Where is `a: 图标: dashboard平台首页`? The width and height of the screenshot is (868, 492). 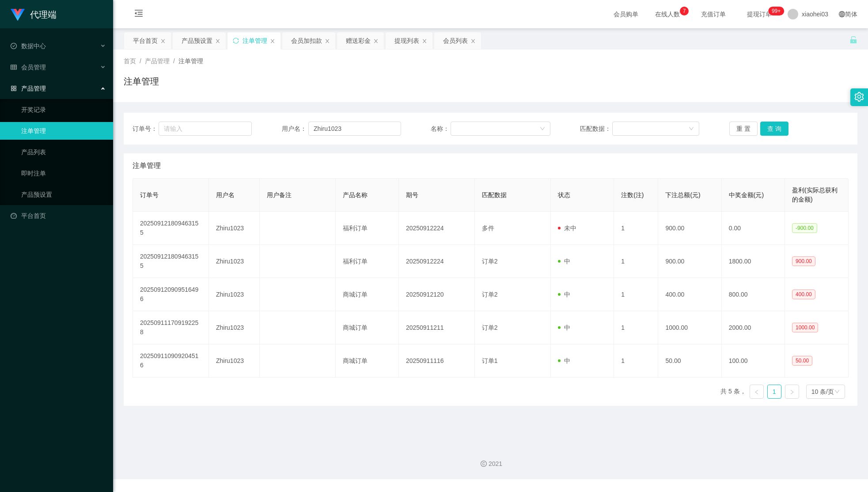
a: 图标: dashboard平台首页 is located at coordinates (59, 216).